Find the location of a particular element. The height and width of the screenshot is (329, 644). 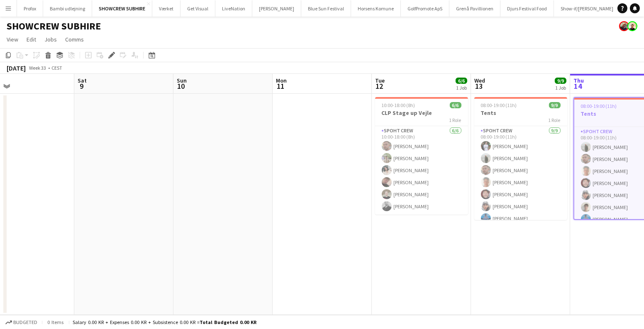

span: 10 is located at coordinates (181, 86).